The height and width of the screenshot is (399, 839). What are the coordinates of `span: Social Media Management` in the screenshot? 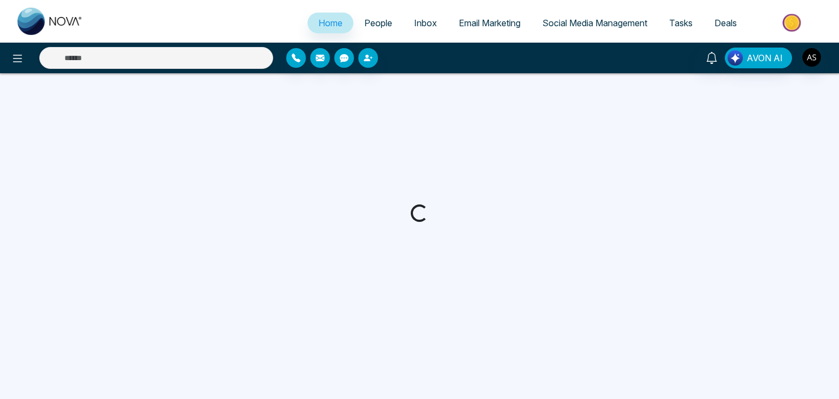 It's located at (595, 23).